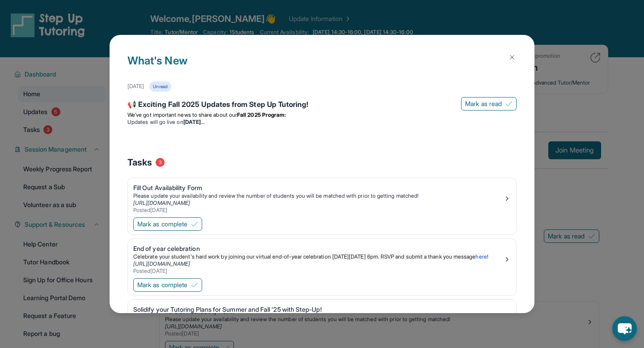  I want to click on strong: Fall 2025 Program:, so click(261, 115).